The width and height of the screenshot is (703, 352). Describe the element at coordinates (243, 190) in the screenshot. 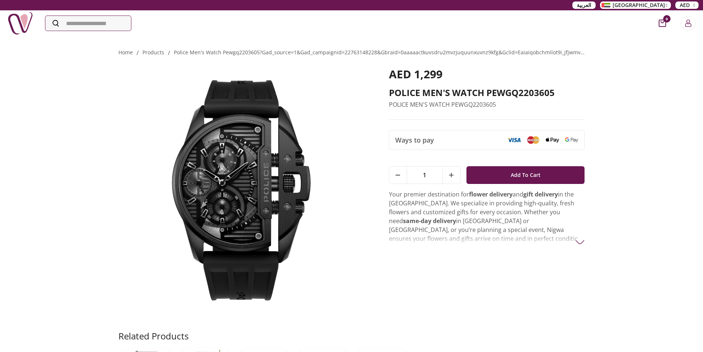

I see `img: POLICE MEN'S WATCH PEWGQ2203605` at that location.